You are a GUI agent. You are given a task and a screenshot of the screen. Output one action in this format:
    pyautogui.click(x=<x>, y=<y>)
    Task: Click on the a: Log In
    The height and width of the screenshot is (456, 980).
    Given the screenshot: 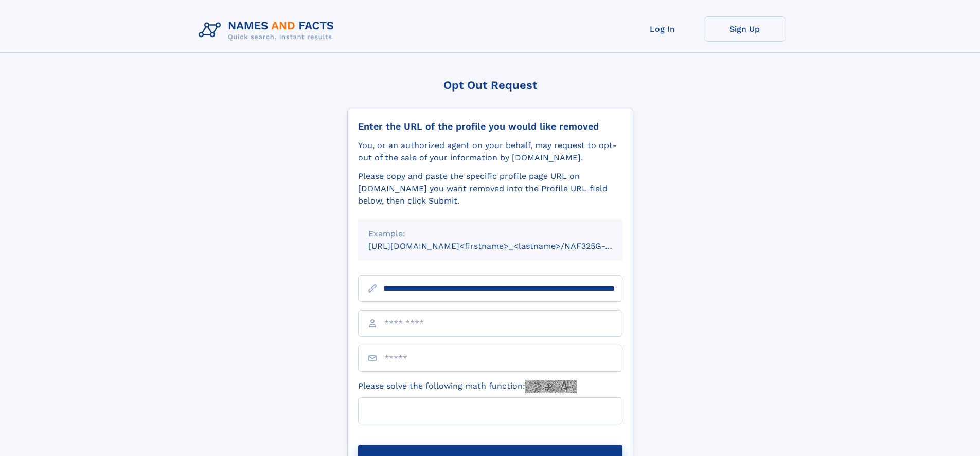 What is the action you would take?
    pyautogui.click(x=662, y=29)
    